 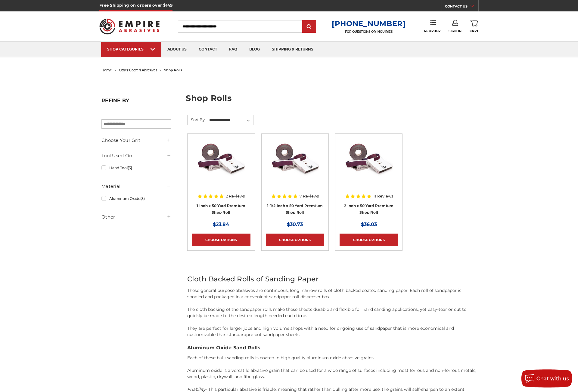 What do you see at coordinates (173, 70) in the screenshot?
I see `span: shop rolls` at bounding box center [173, 70].